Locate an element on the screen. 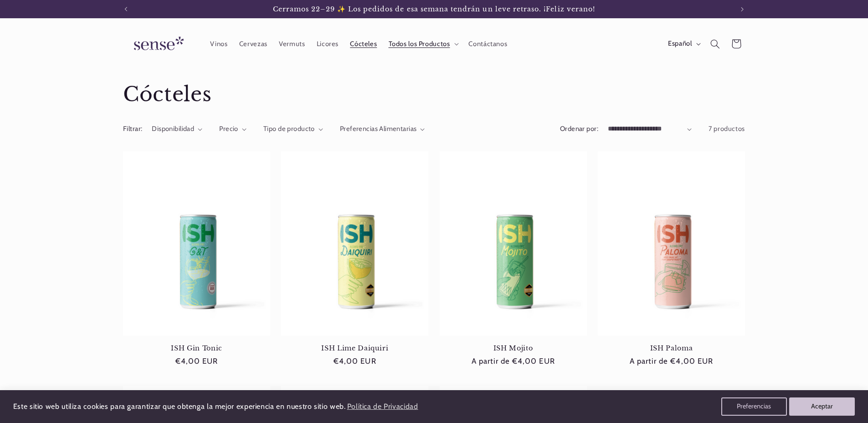 This screenshot has width=868, height=423. summary: Tipo de producto (0 seleccionado) is located at coordinates (293, 129).